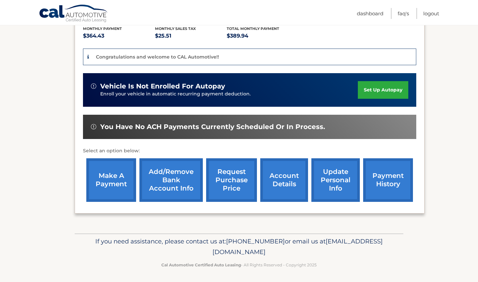 This screenshot has width=478, height=282. I want to click on span: Total Monthly Payment, so click(253, 29).